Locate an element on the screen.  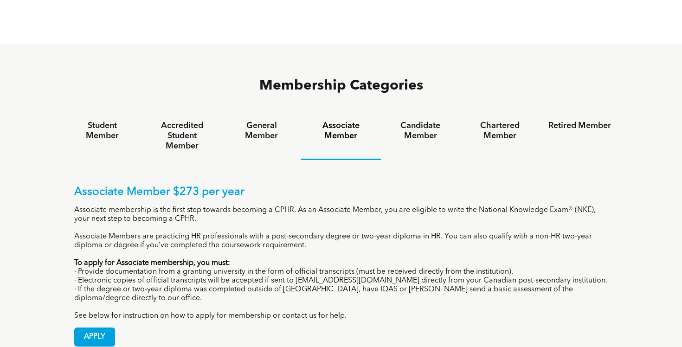
h4: Student Member is located at coordinates (102, 131).